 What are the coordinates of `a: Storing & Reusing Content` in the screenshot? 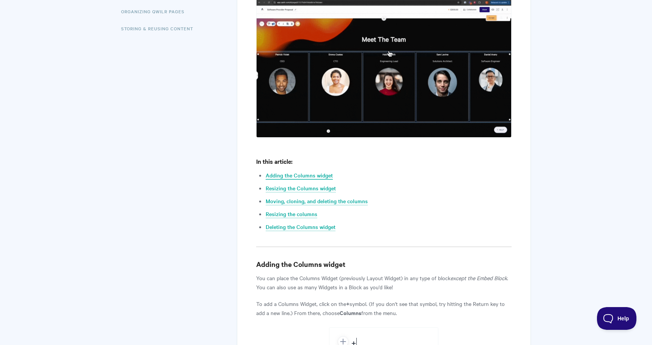 It's located at (160, 28).